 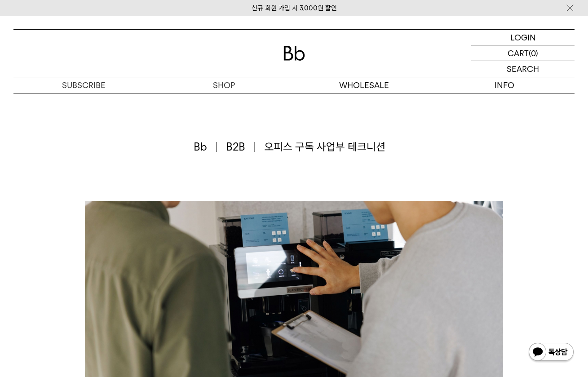 What do you see at coordinates (294, 53) in the screenshot?
I see `img: 로고` at bounding box center [294, 53].